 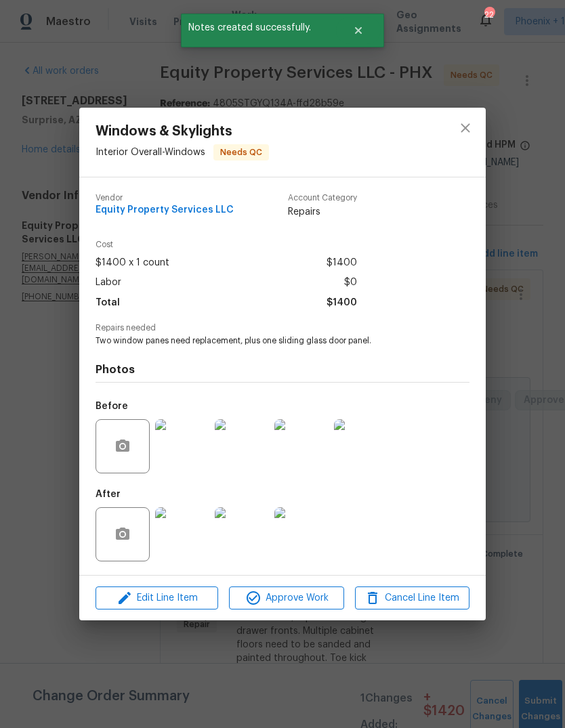 What do you see at coordinates (183, 131) in the screenshot?
I see `span: Windows & Skylights` at bounding box center [183, 131].